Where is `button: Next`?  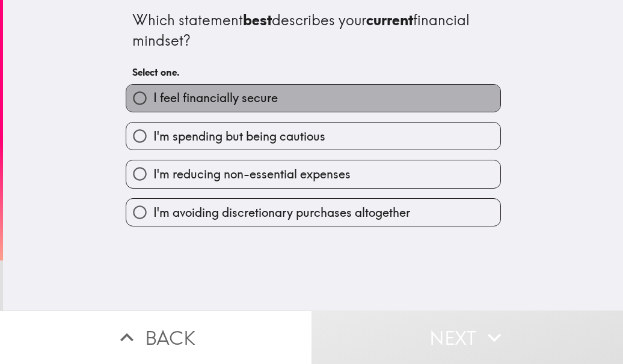
button: Next is located at coordinates (467, 338).